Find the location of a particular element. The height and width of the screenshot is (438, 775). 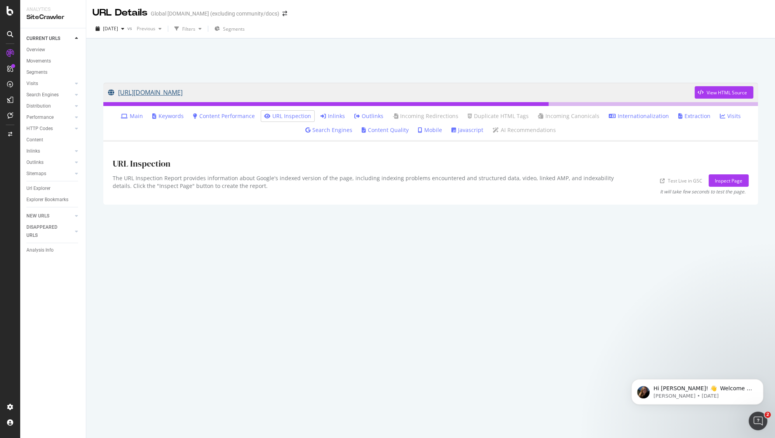

a: Url Explorer is located at coordinates (53, 189).